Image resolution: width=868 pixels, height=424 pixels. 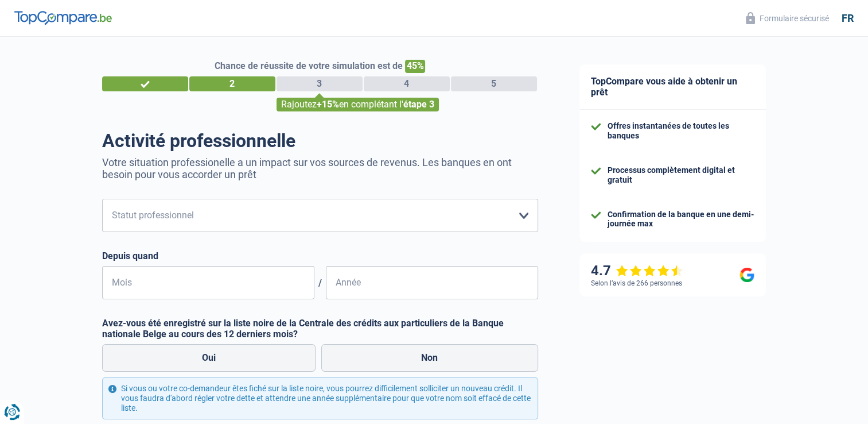 What do you see at coordinates (320, 256) in the screenshot?
I see `label: Depuis quand` at bounding box center [320, 256].